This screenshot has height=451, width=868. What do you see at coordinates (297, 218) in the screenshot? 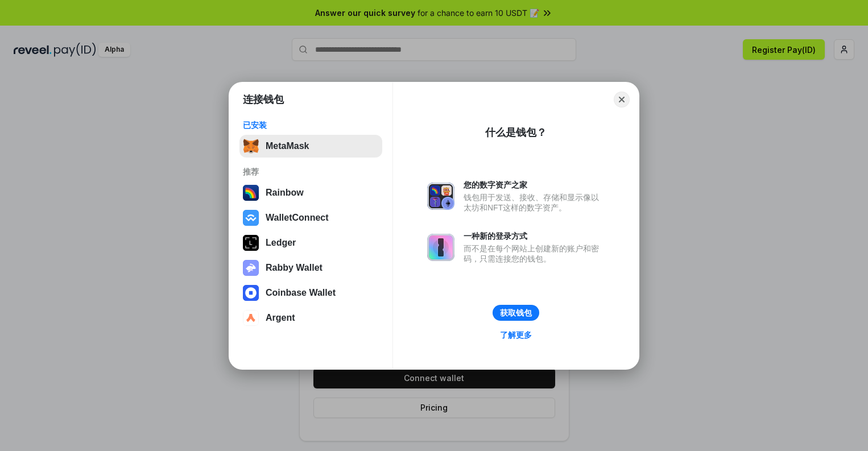
I see `div: WalletConnect` at bounding box center [297, 218].